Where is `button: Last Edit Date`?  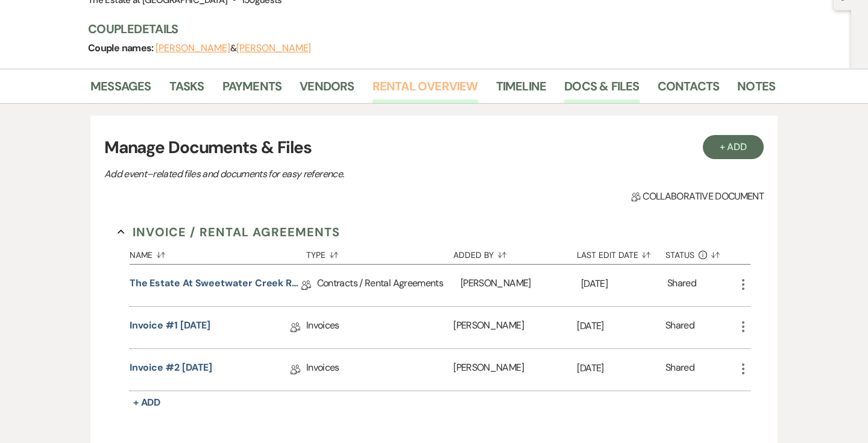
button: Last Edit Date is located at coordinates (621, 253).